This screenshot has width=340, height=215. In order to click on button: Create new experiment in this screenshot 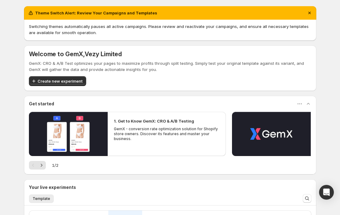, I will do `click(58, 81)`.